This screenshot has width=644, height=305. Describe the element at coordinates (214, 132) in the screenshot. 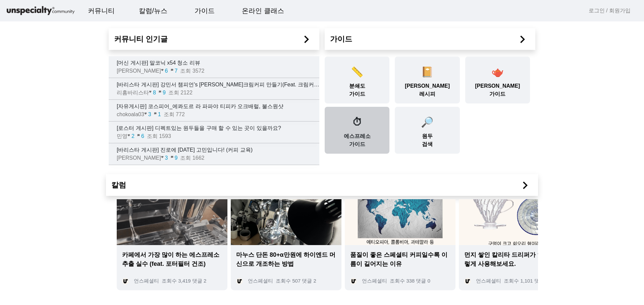

I see `a: [로스터 게시판] 디펙트있는 원두들을 구매 할 수 있는 곳이 있을까요?민영26조회 1593` at that location.